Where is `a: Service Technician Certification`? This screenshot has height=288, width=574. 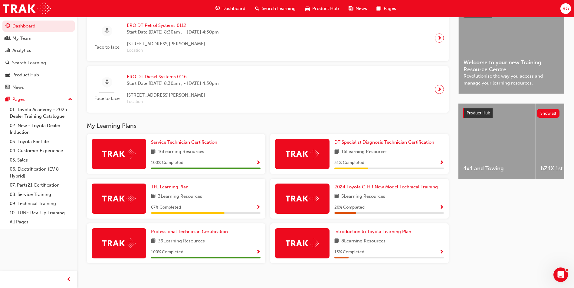 a: Service Technician Certification is located at coordinates (185, 142).